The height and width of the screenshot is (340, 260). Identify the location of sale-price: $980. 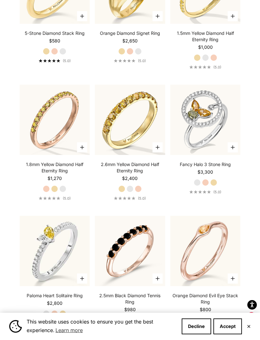
(130, 310).